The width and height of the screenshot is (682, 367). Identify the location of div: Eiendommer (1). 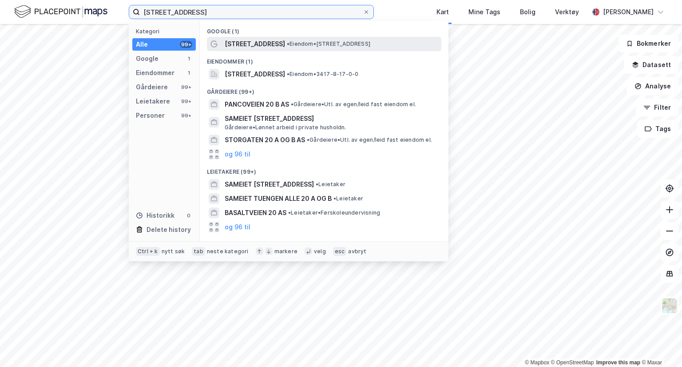
(324, 59).